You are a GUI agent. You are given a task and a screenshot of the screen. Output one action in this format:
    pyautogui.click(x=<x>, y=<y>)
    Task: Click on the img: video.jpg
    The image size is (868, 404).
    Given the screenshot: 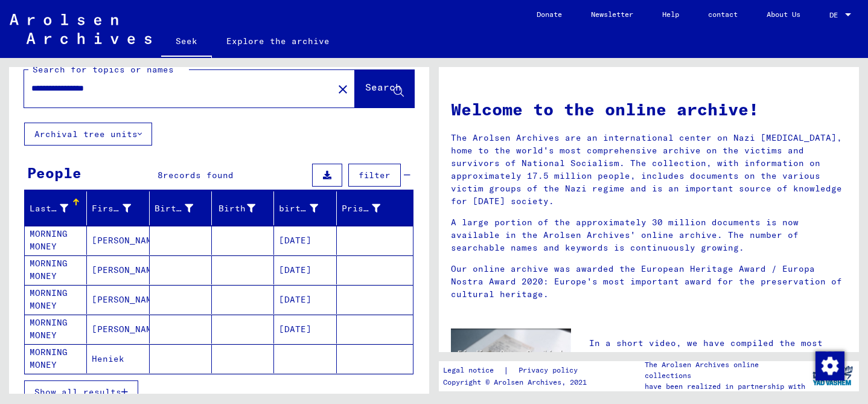 What is the action you would take?
    pyautogui.click(x=510, y=361)
    